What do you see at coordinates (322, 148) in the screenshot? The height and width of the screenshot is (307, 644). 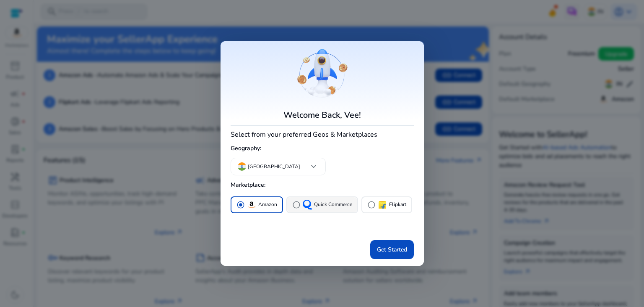 I see `h5: Geography:` at bounding box center [322, 148].